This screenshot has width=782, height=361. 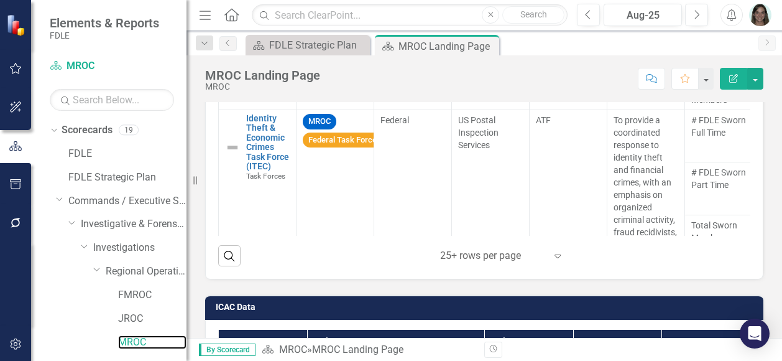 I want to click on small: FDLE, so click(x=104, y=35).